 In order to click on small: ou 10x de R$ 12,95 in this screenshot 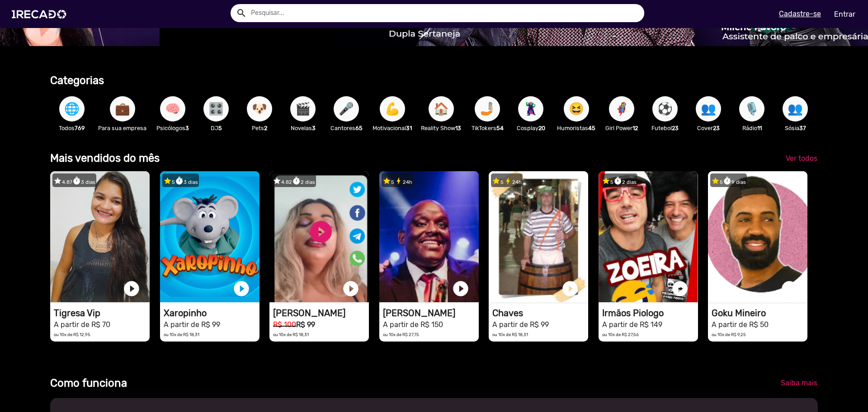, I will do `click(72, 335)`.